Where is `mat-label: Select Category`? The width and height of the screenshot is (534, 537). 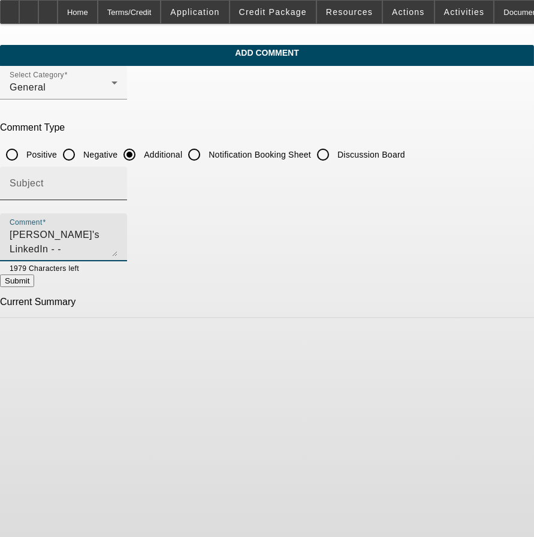
mat-label: Select Category is located at coordinates (37, 75).